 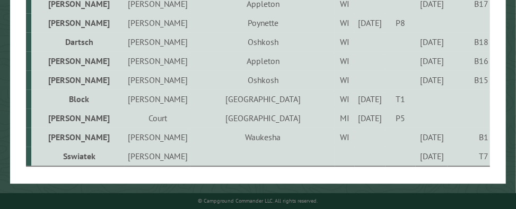 I want to click on td: Court, so click(x=157, y=118).